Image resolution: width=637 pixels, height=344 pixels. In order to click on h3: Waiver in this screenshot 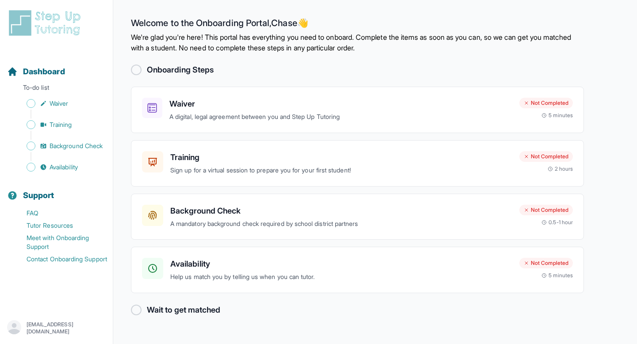, I will do `click(341, 104)`.